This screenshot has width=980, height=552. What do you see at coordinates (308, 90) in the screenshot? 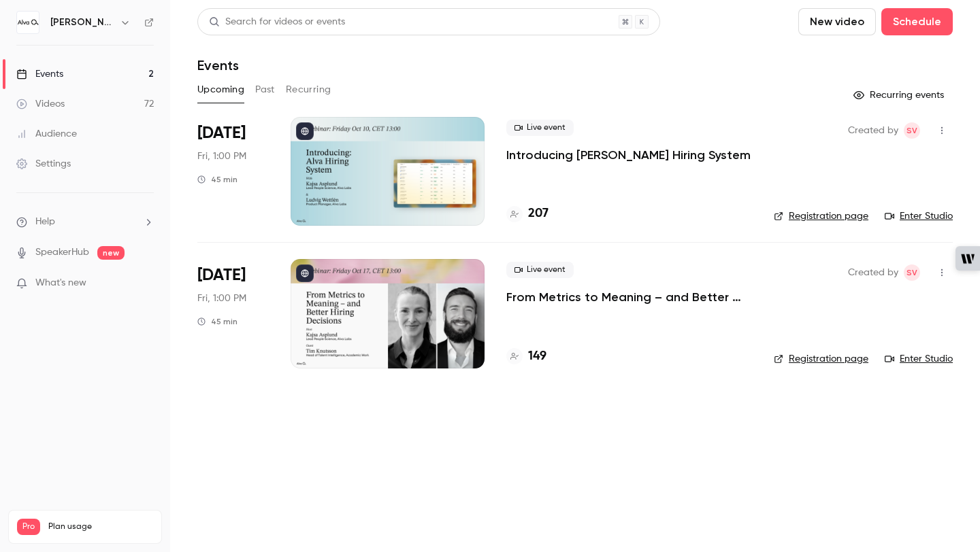
I see `button: Recurring` at bounding box center [308, 90].